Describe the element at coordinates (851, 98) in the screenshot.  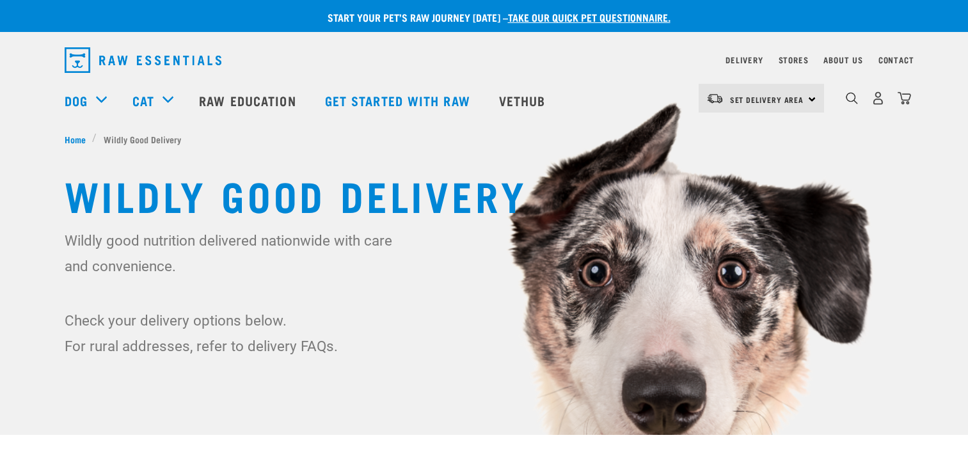
I see `img: home-icon-1@2x.png` at that location.